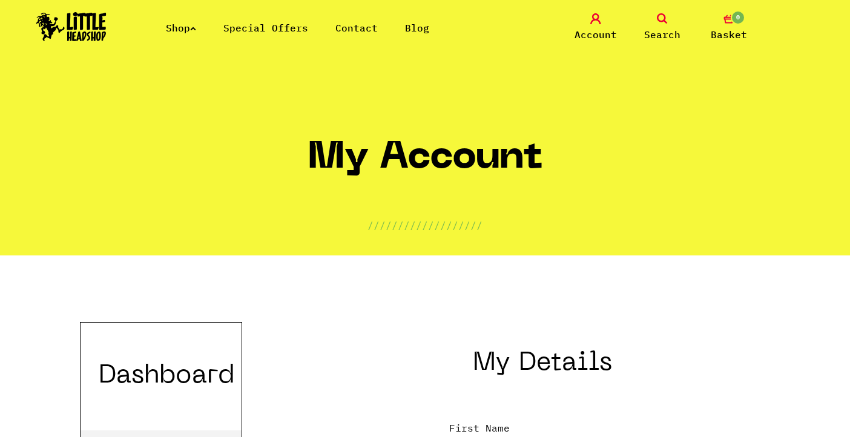 The height and width of the screenshot is (437, 850). Describe the element at coordinates (542, 371) in the screenshot. I see `h2: My Details` at that location.